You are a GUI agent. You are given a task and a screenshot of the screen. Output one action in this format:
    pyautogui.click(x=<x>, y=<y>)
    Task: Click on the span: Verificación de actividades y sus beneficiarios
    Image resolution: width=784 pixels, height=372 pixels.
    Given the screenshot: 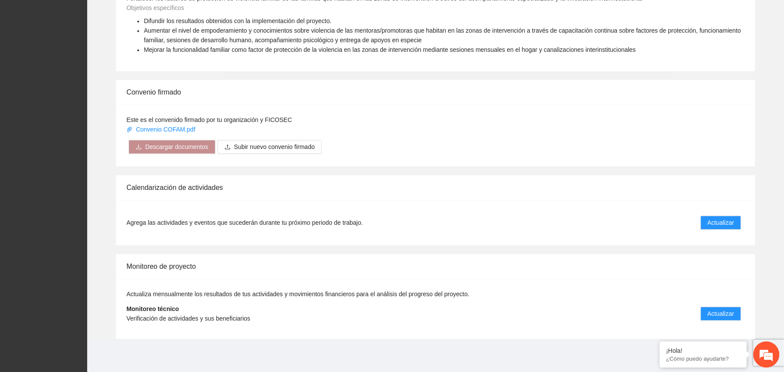 What is the action you would take?
    pyautogui.click(x=188, y=319)
    